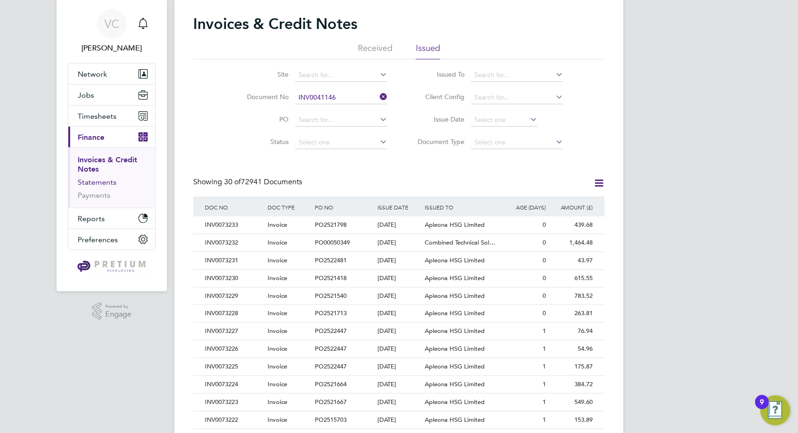 The height and width of the screenshot is (433, 798). I want to click on span: VC, so click(112, 24).